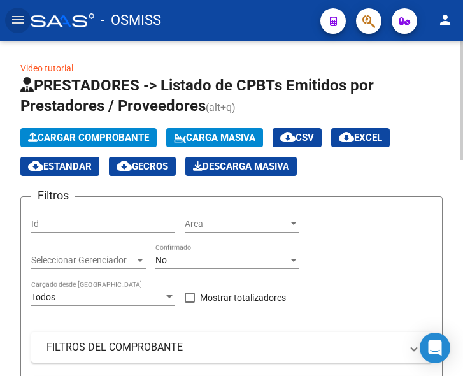 Image resolution: width=463 pixels, height=376 pixels. What do you see at coordinates (60, 166) in the screenshot?
I see `button: Estandar` at bounding box center [60, 166].